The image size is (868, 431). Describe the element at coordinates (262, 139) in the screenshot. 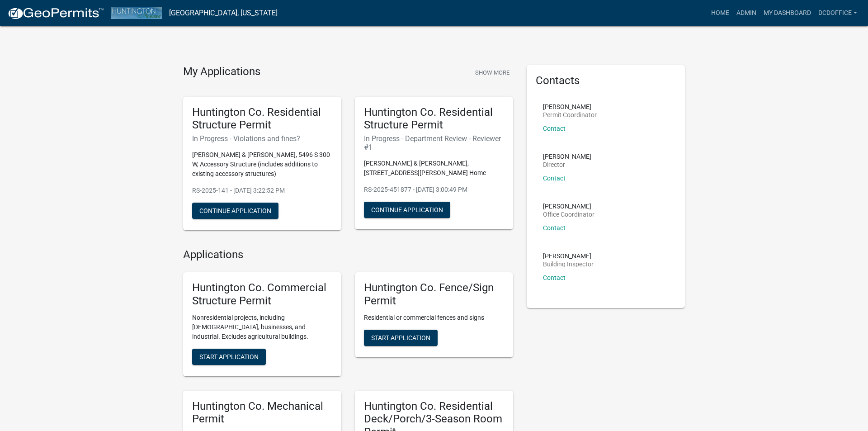

I see `h6: In Progress - Violations and fines?` at that location.